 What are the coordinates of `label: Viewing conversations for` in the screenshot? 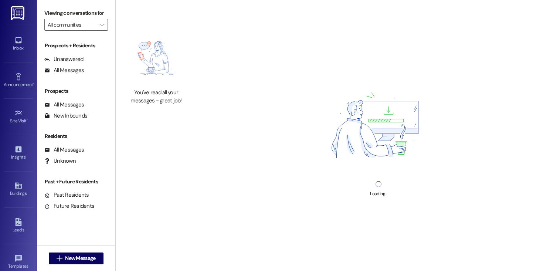 It's located at (76, 13).